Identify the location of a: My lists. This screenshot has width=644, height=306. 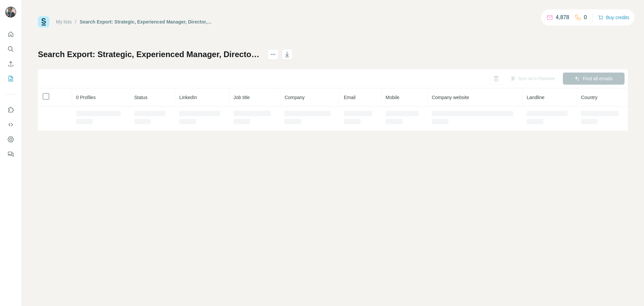
(64, 22).